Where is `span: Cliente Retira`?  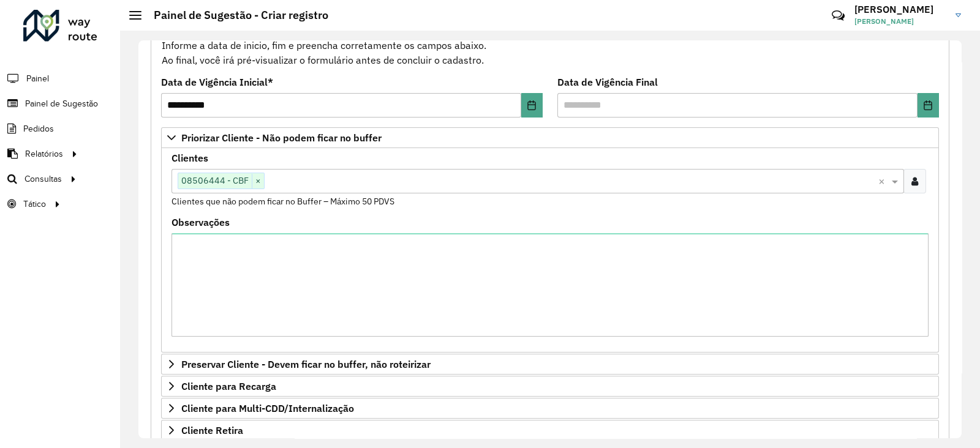
span: Cliente Retira is located at coordinates (212, 430).